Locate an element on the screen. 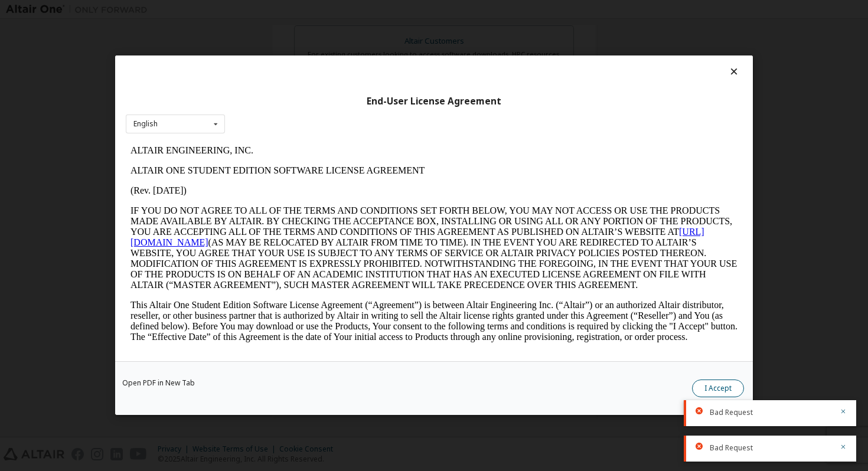 This screenshot has height=471, width=868. button: I Accept is located at coordinates (718, 388).